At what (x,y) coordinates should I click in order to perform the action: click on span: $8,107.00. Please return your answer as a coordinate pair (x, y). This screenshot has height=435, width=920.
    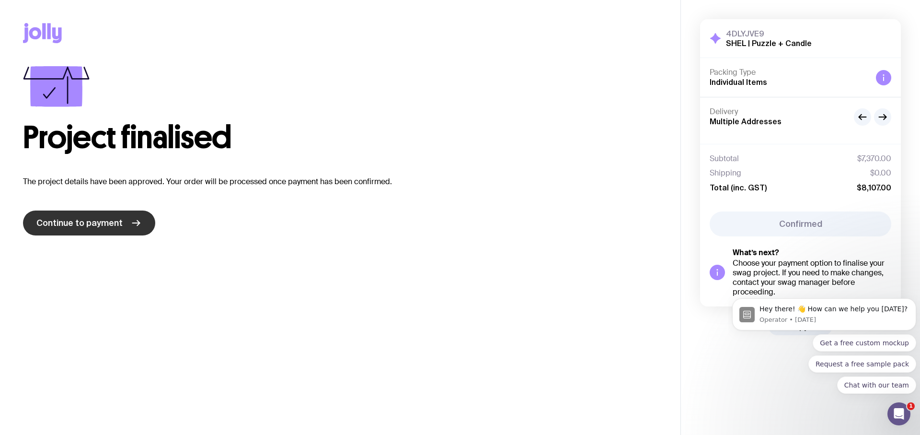
    Looking at the image, I should click on (874, 187).